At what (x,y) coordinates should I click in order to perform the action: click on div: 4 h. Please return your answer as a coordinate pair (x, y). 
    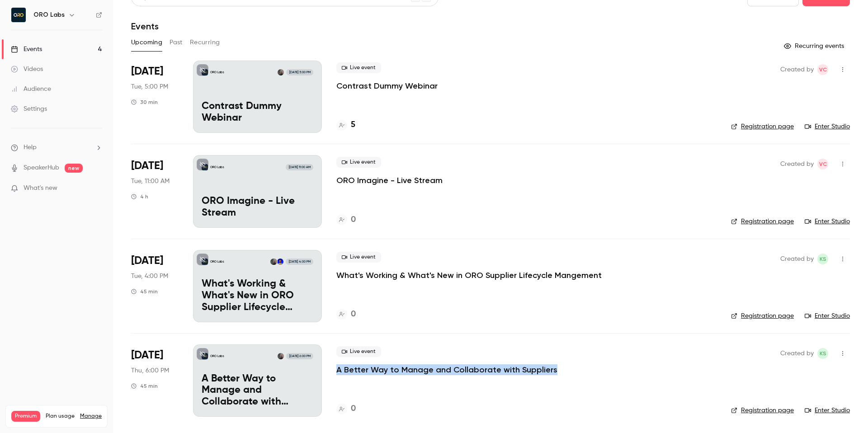
    Looking at the image, I should click on (139, 197).